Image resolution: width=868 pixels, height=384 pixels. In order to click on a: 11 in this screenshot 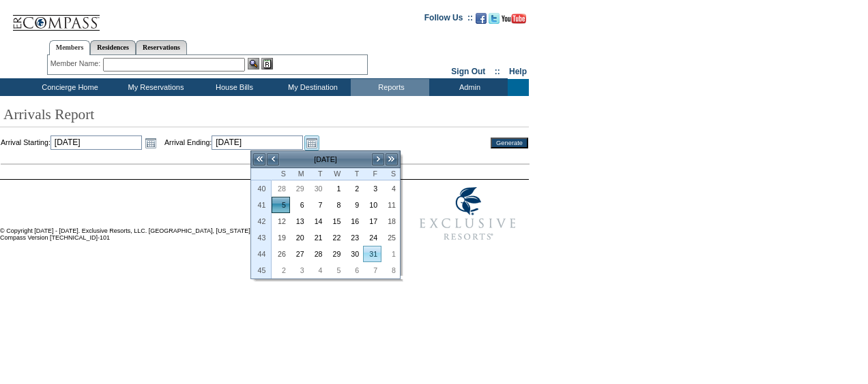, I will do `click(390, 205)`.